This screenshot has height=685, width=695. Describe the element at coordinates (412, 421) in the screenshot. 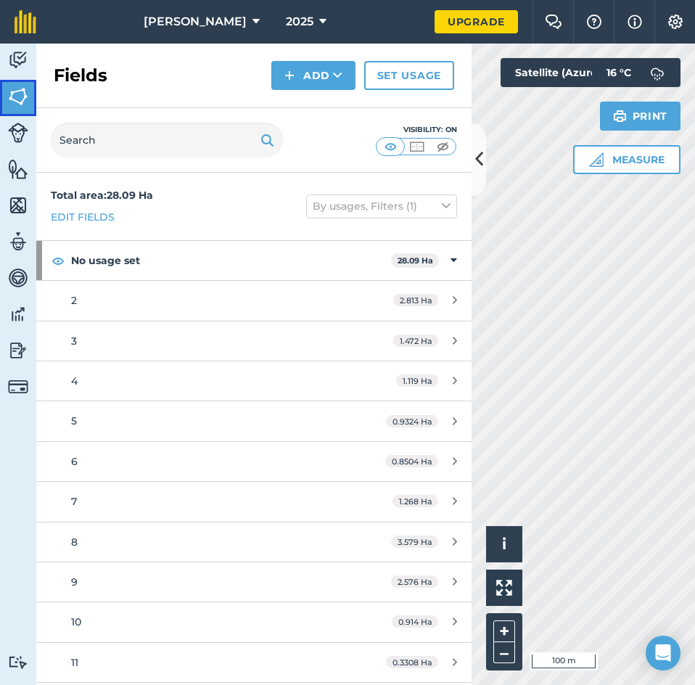

I see `span: 0.9324 Ha` at that location.